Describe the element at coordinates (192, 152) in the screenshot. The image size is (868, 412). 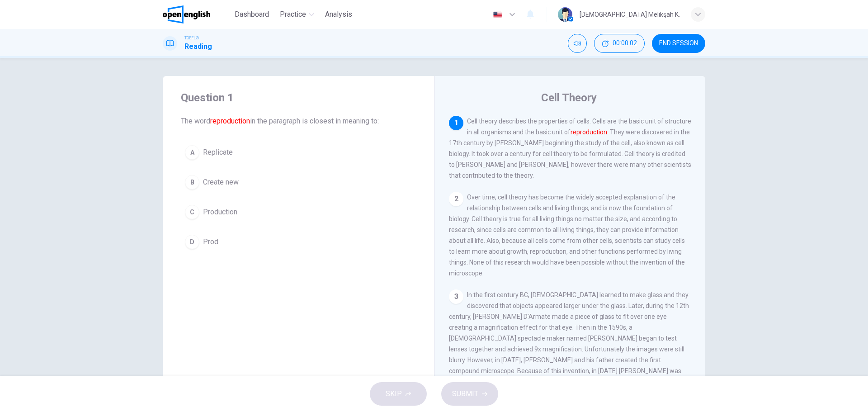
I see `div: A` at that location.